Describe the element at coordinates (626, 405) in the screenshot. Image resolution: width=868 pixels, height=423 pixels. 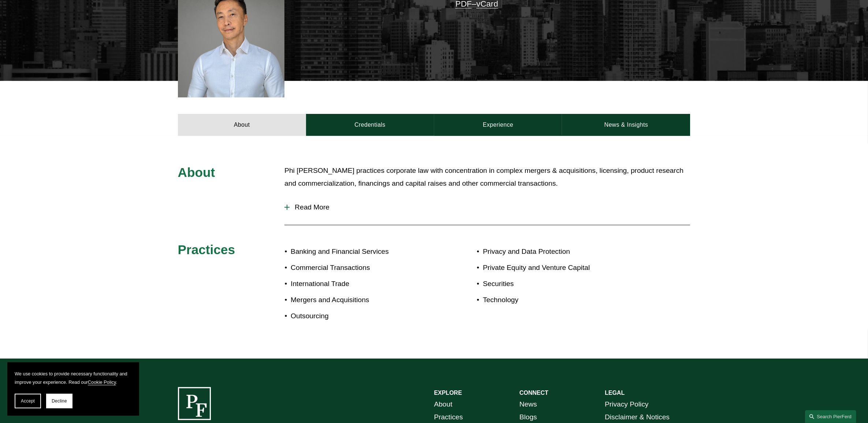
I see `a: Privacy Policy` at that location.